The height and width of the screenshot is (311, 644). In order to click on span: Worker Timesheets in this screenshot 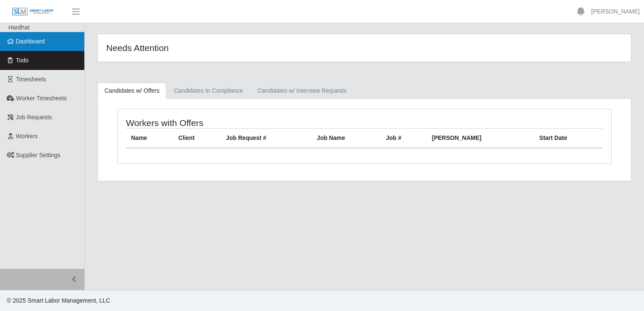, I will do `click(41, 98)`.